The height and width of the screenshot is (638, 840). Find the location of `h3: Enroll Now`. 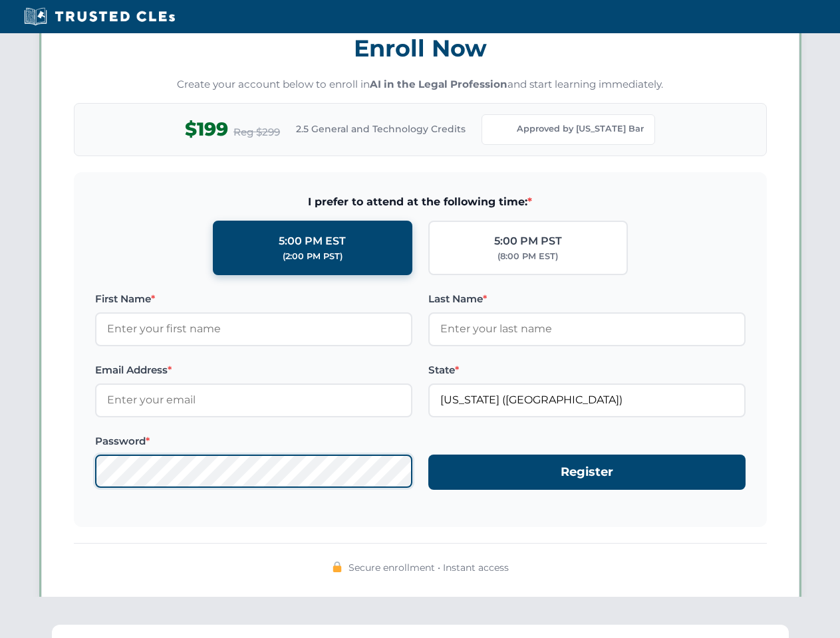

h3: Enroll Now is located at coordinates (421, 48).